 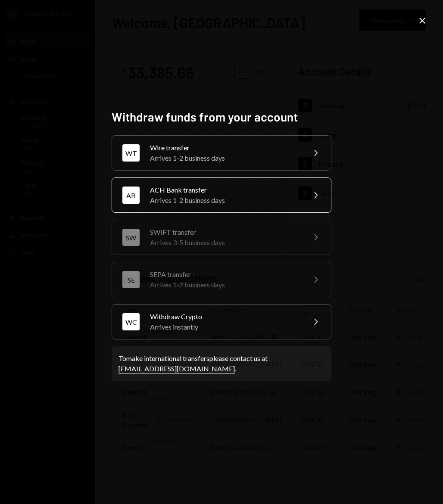 I want to click on div: WT, so click(x=131, y=153).